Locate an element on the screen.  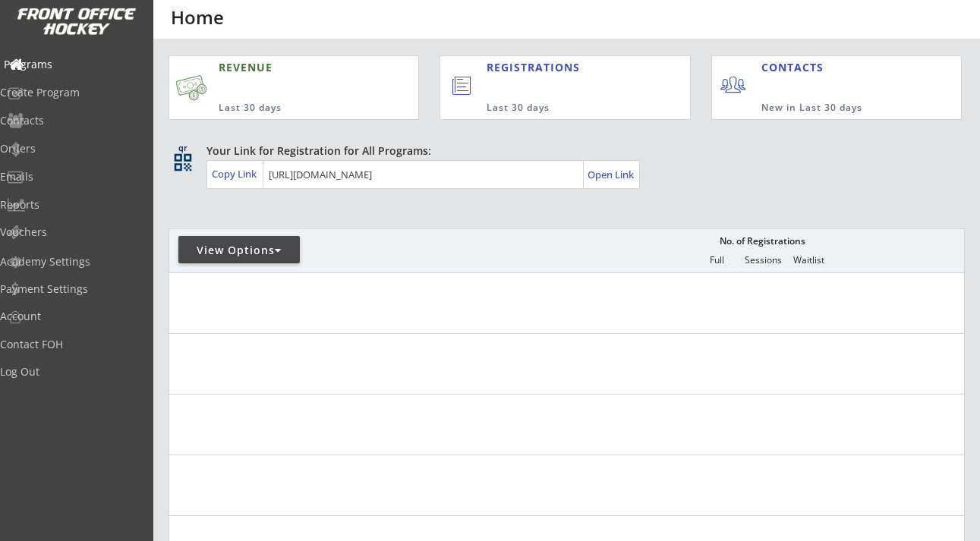
div: Full is located at coordinates (716, 260).